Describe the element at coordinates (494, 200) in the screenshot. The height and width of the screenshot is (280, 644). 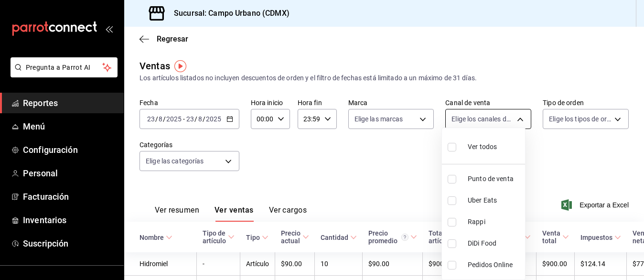
I see `span: Uber Eats` at that location.